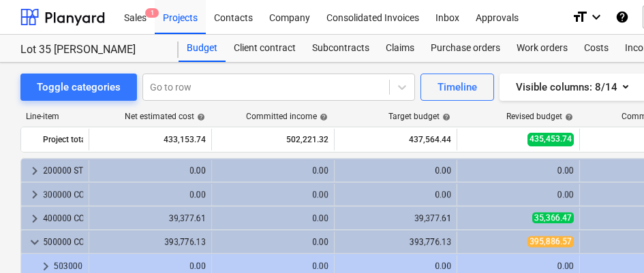 The width and height of the screenshot is (644, 273). I want to click on div: Budget, so click(202, 49).